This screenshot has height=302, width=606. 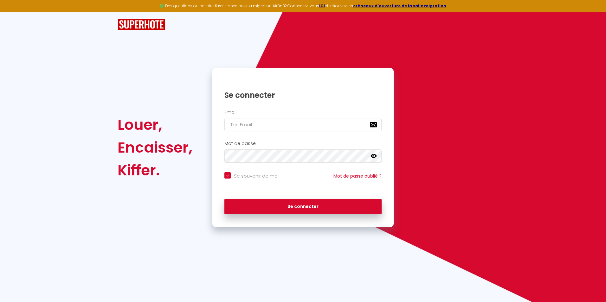 I want to click on input: Ton Email, so click(x=303, y=125).